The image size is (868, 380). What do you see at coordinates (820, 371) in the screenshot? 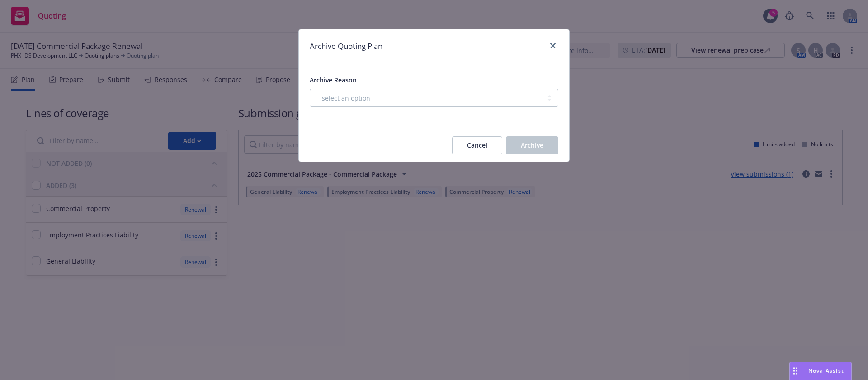
I see `button: Nova Assist` at bounding box center [820, 371].